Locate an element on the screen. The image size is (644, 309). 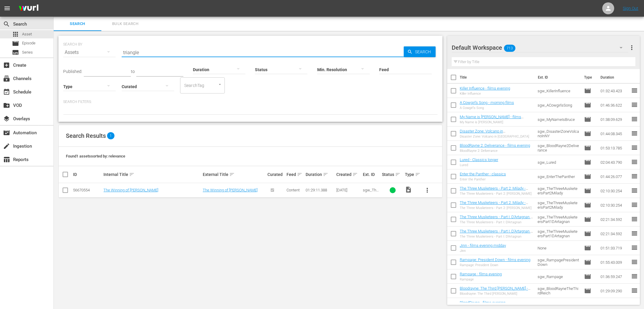
button: Open is located at coordinates (220, 84).